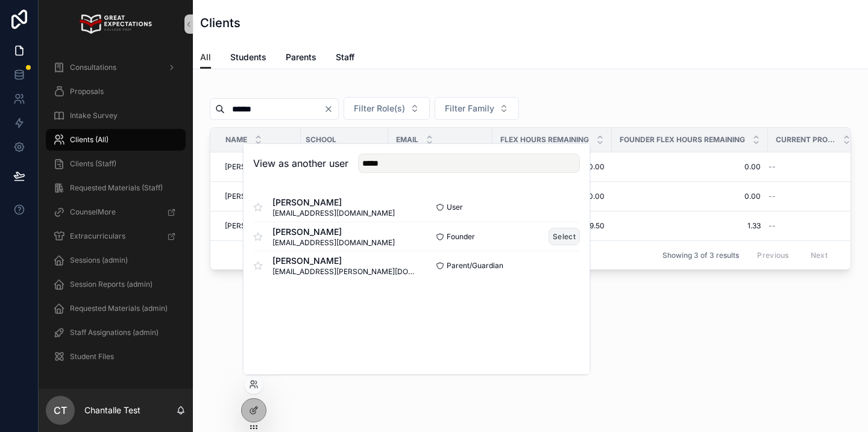 This screenshot has height=432, width=868. What do you see at coordinates (237, 140) in the screenshot?
I see `span: Name` at bounding box center [237, 140].